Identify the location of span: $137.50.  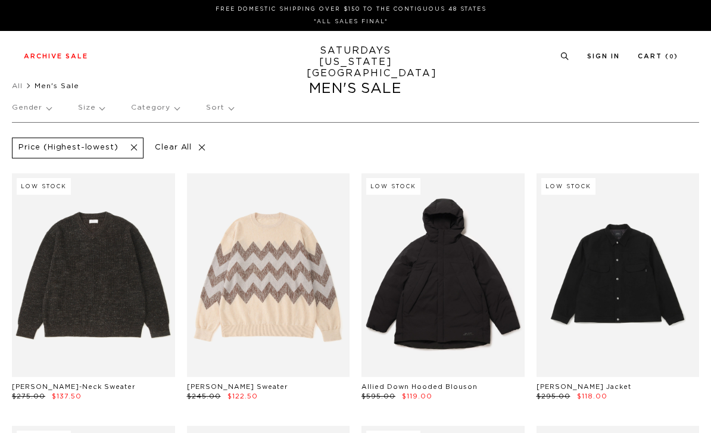
(67, 396).